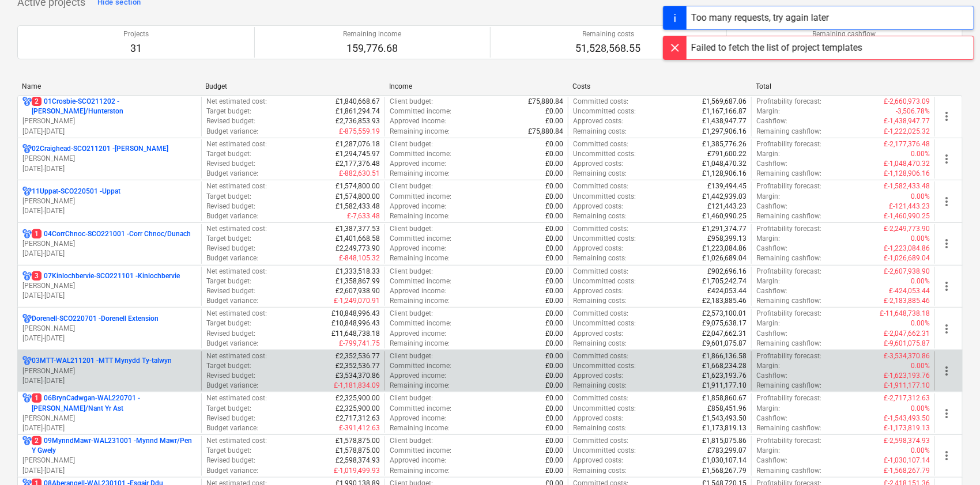 The width and height of the screenshot is (980, 485). Describe the element at coordinates (357, 197) in the screenshot. I see `p: £1,574,800.00` at that location.